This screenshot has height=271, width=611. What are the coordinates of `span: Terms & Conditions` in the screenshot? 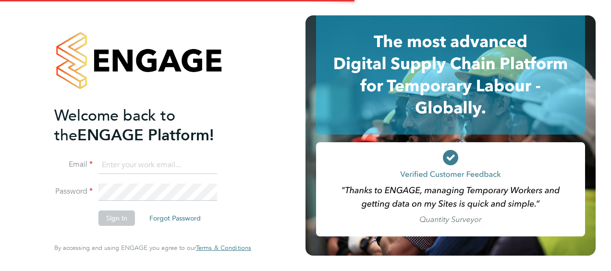 It's located at (223, 248).